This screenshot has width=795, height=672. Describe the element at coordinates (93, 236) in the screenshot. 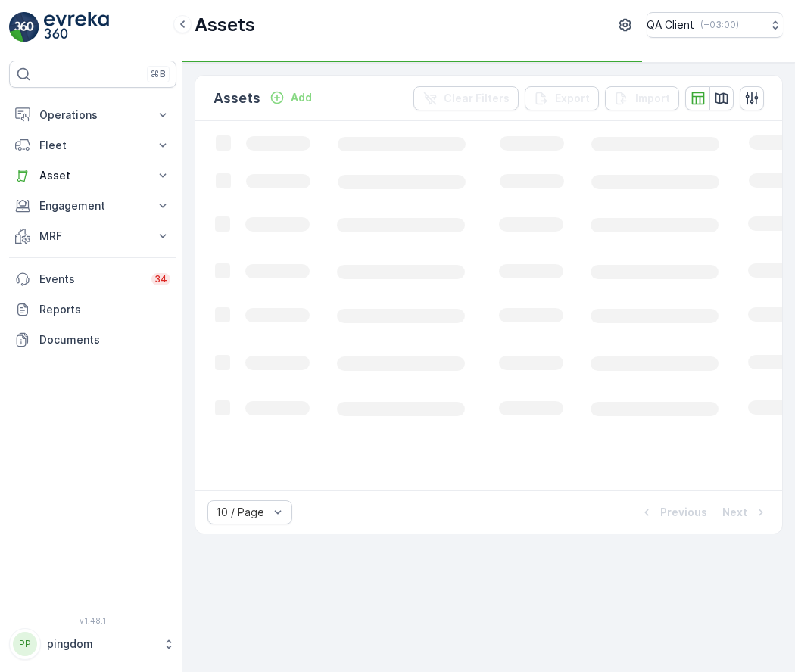

I see `p: MRF` at that location.